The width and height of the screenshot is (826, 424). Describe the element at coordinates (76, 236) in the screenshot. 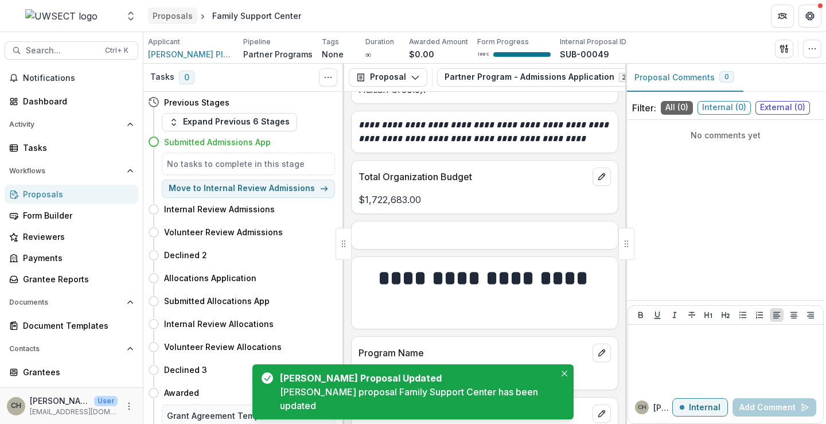

I see `div: Reviewers` at that location.